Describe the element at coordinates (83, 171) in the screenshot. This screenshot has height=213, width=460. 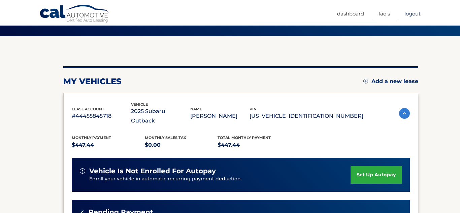
I see `img: alert-white.svg` at that location.